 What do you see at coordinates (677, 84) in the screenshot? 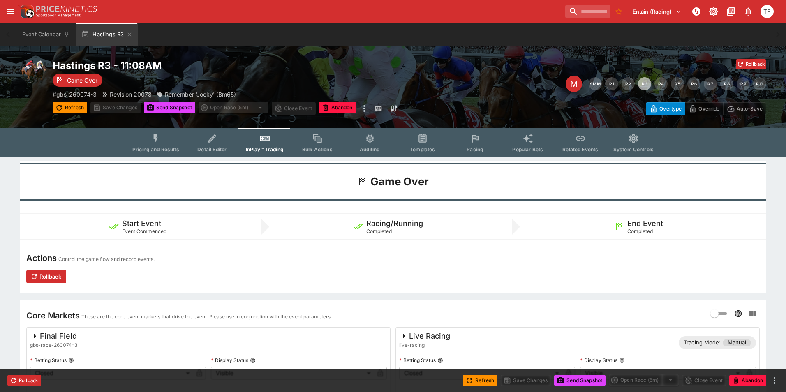
I see `button: R5` at bounding box center [677, 84].